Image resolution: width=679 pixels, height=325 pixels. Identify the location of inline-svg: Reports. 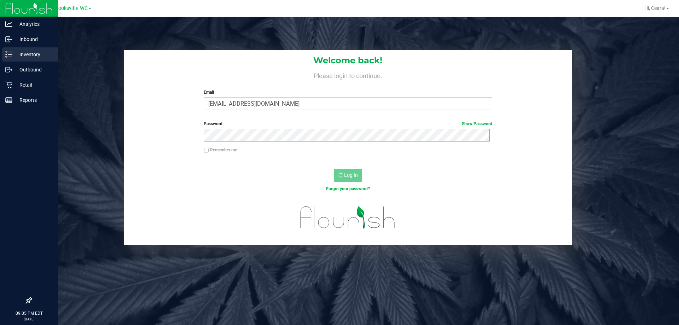
(9, 100).